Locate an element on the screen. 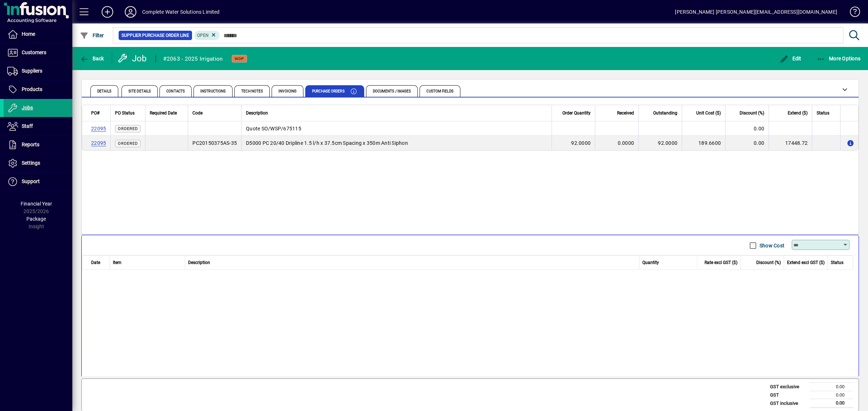 The height and width of the screenshot is (411, 868). span: Code is located at coordinates (197, 113).